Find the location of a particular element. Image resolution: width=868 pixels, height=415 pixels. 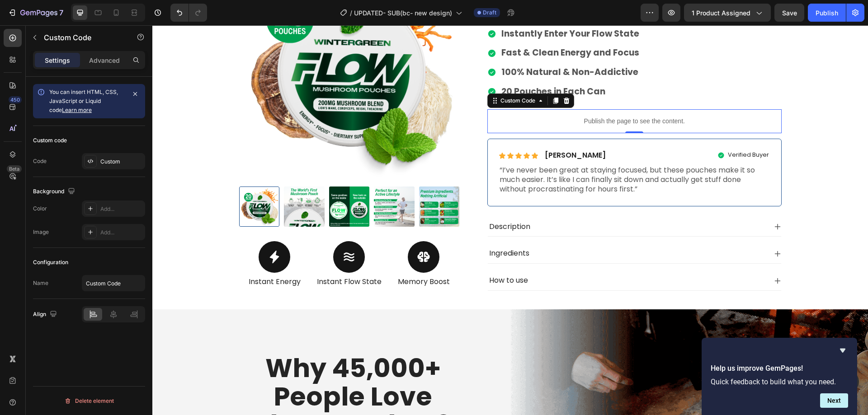

span: Save is located at coordinates (789, 13).